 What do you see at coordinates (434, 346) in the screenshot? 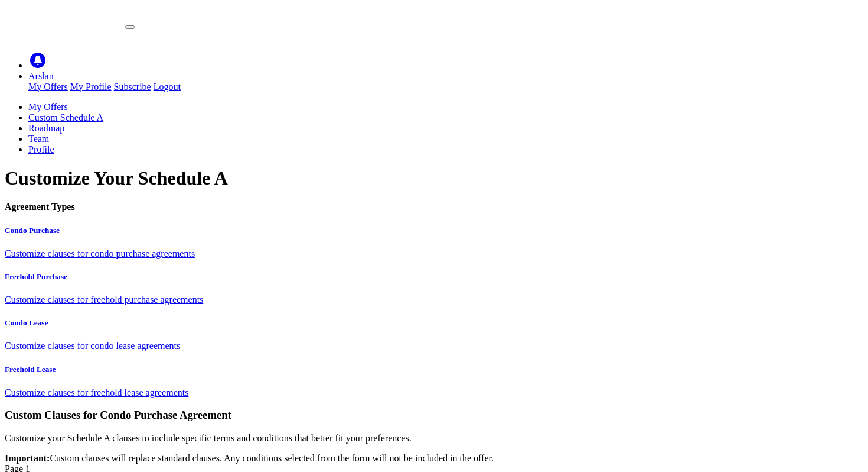
I see `p: Customize clauses for condo lease agreements` at bounding box center [434, 346].